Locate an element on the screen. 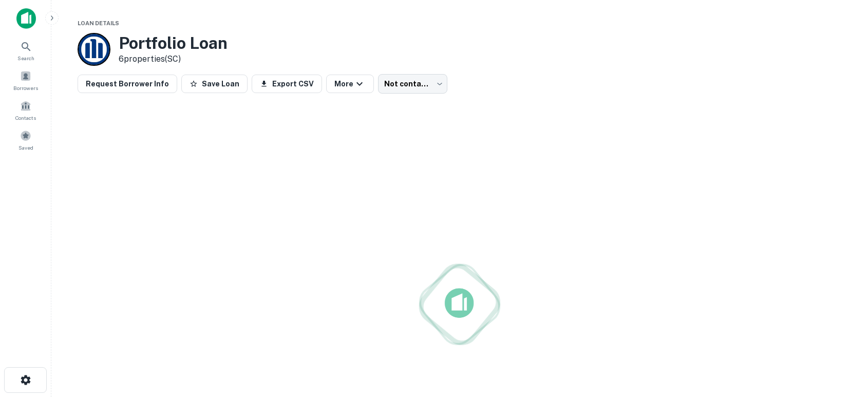  div: Not contacted is located at coordinates (413, 84).